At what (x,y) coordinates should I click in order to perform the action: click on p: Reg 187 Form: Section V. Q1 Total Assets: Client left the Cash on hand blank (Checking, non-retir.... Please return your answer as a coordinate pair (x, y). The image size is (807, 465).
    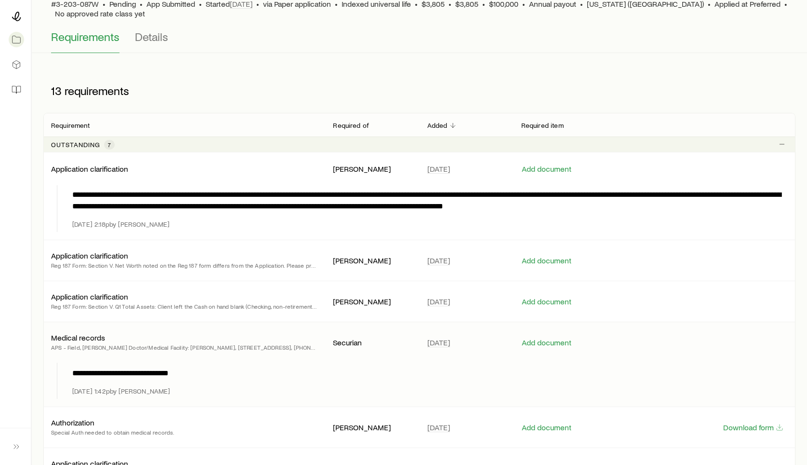
    Looking at the image, I should click on (184, 306).